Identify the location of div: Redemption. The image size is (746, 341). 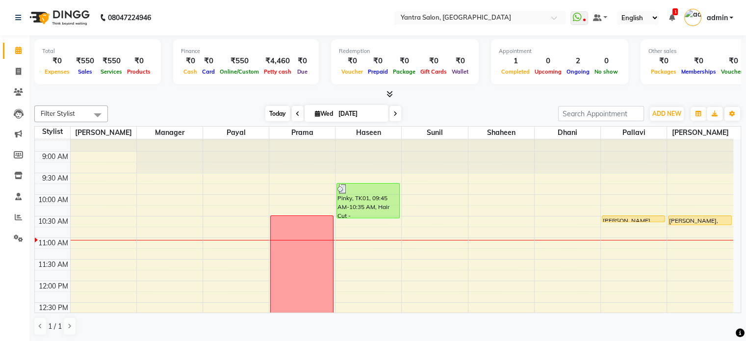
(405, 51).